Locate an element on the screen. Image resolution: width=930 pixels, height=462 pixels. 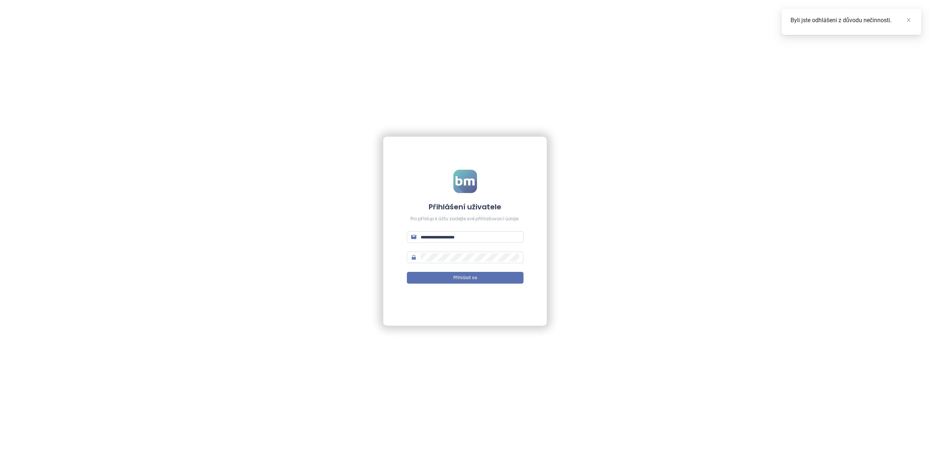
div: Byli jste odhlášeni z důvodu nečinnosti. is located at coordinates (852, 20).